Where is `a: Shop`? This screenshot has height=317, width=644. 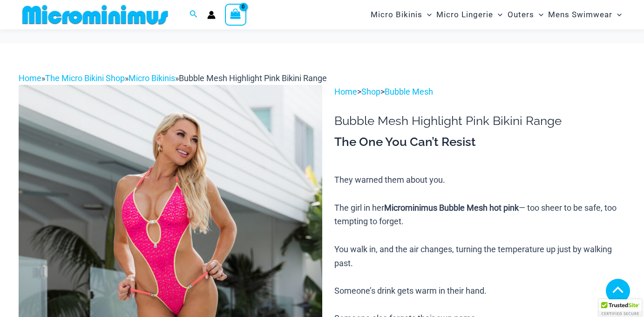
a: Shop is located at coordinates (371, 91).